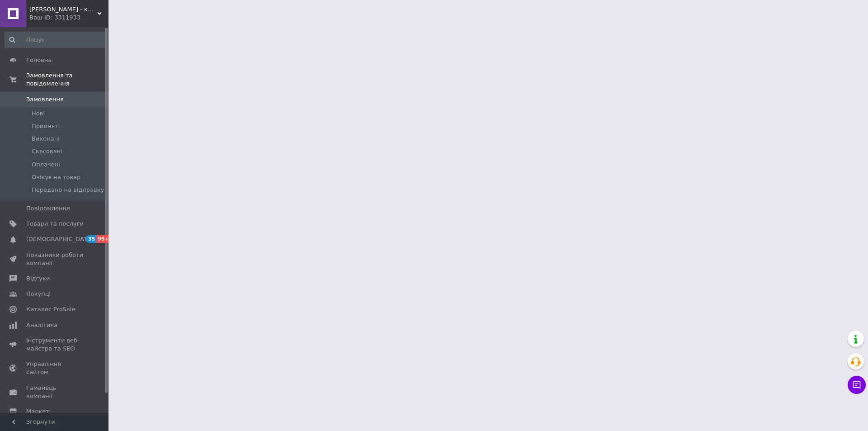 The height and width of the screenshot is (431, 868). I want to click on span: Показники роботи компанії, so click(55, 259).